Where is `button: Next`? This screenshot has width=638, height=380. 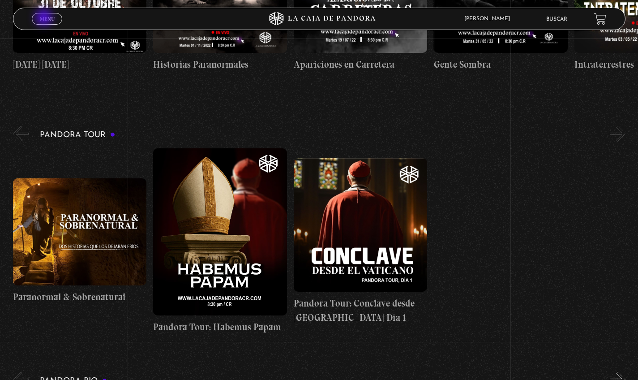
button: Next is located at coordinates (617, 133).